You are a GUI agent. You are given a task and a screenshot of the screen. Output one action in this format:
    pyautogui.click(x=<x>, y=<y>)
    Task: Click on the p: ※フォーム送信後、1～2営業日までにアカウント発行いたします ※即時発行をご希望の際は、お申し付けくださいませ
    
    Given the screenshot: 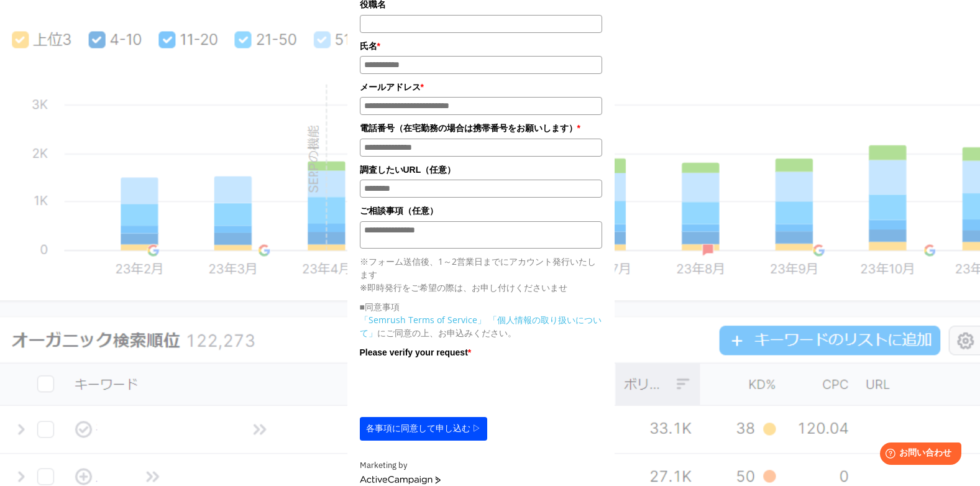 What is the action you would take?
    pyautogui.click(x=481, y=274)
    